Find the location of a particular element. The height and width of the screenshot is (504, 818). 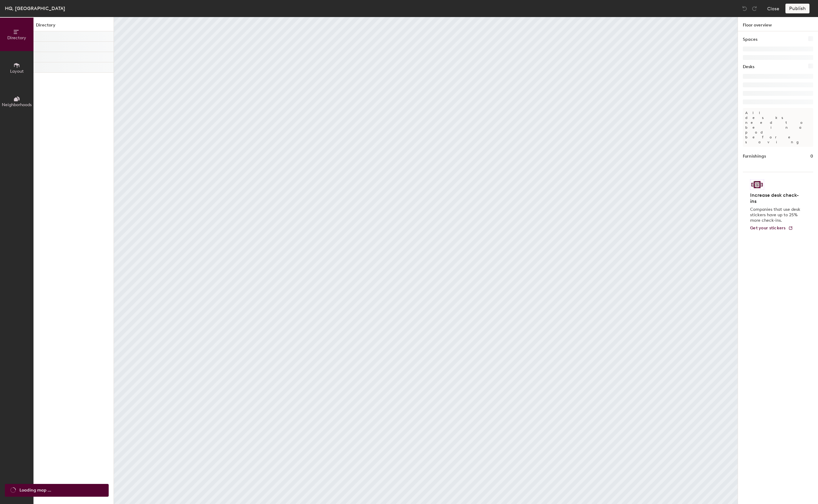

h1: Spaces is located at coordinates (750, 39).